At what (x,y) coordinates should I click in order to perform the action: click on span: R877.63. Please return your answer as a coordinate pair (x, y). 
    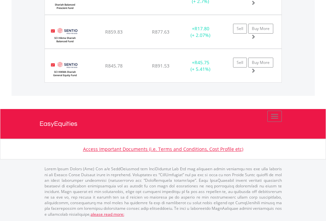
    Looking at the image, I should click on (161, 32).